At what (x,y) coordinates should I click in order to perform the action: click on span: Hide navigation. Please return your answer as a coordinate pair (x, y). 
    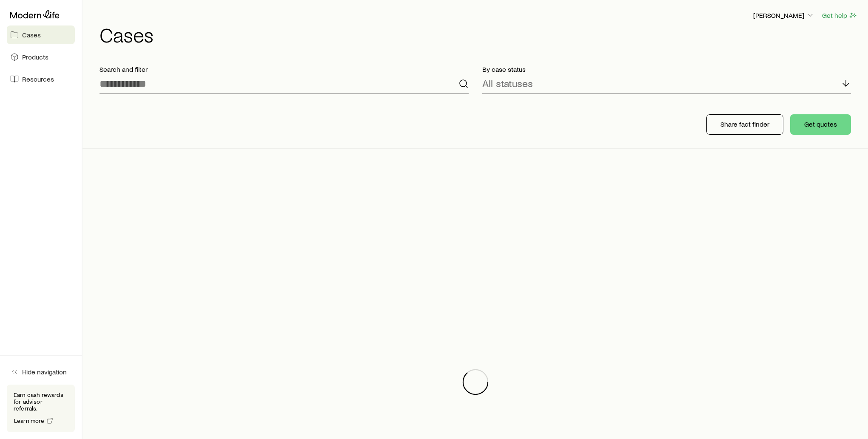
    Looking at the image, I should click on (44, 372).